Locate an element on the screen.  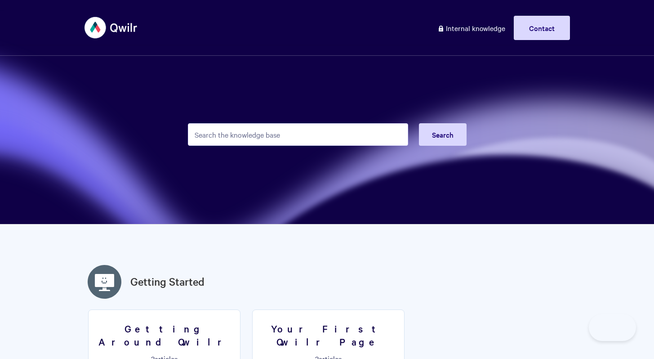
img: Qwilr Help Center is located at coordinates (111, 27).